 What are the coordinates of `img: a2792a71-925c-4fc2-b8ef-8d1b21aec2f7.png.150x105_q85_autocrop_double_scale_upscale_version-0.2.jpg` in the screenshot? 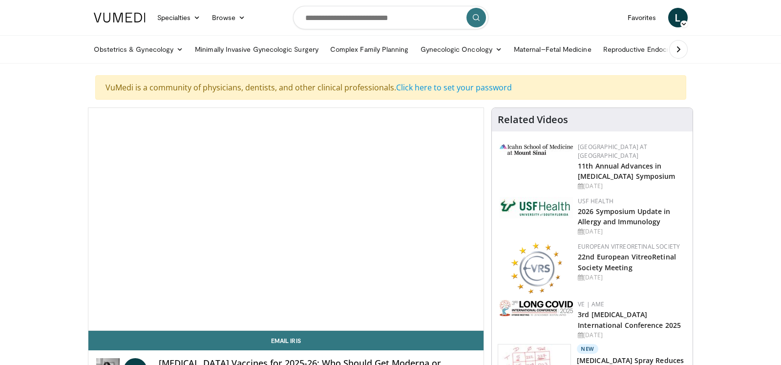 It's located at (536, 308).